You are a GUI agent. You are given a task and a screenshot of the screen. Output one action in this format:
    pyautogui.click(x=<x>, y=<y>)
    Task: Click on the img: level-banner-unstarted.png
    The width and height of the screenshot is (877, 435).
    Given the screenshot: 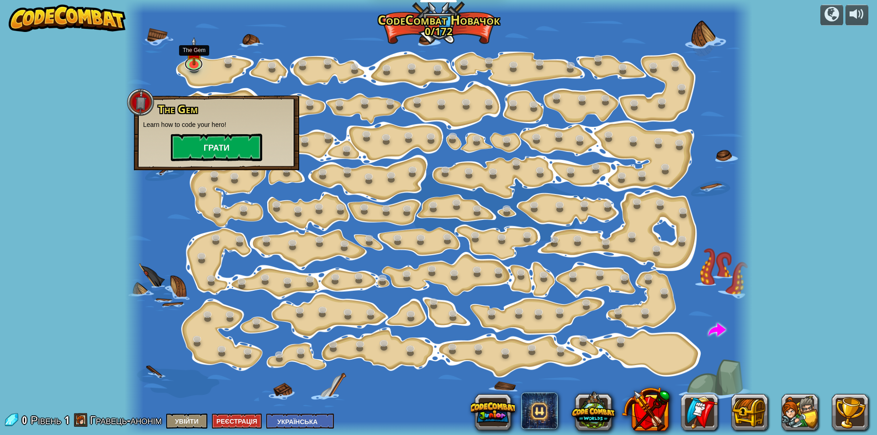 What is the action you would take?
    pyautogui.click(x=194, y=51)
    